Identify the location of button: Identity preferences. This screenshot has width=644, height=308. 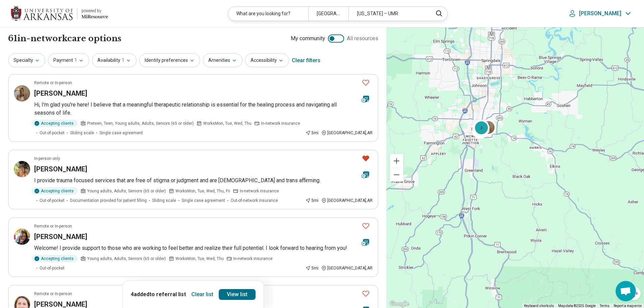
(170, 60).